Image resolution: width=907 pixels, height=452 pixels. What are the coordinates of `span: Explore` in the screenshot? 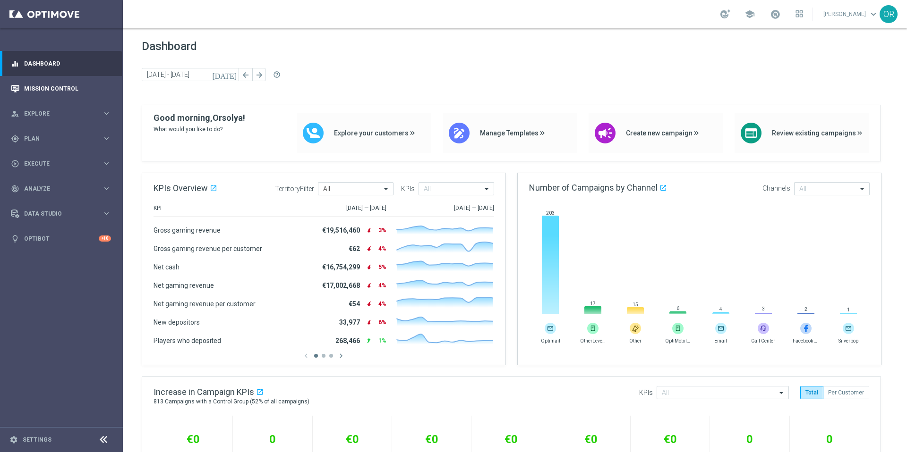 It's located at (63, 114).